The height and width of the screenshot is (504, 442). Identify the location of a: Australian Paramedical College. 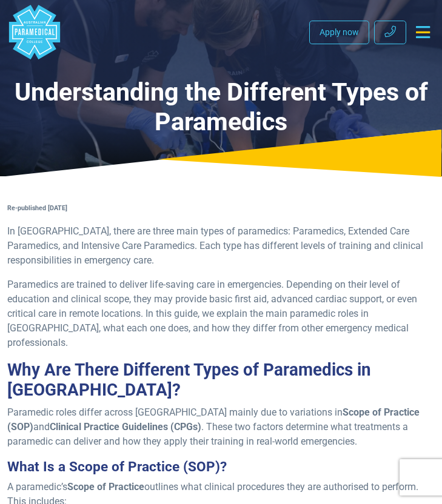
(34, 32).